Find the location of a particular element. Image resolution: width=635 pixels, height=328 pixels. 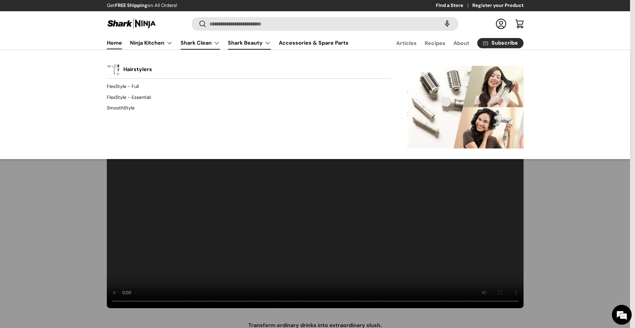

div: Chat with us now is located at coordinates (73, 41).